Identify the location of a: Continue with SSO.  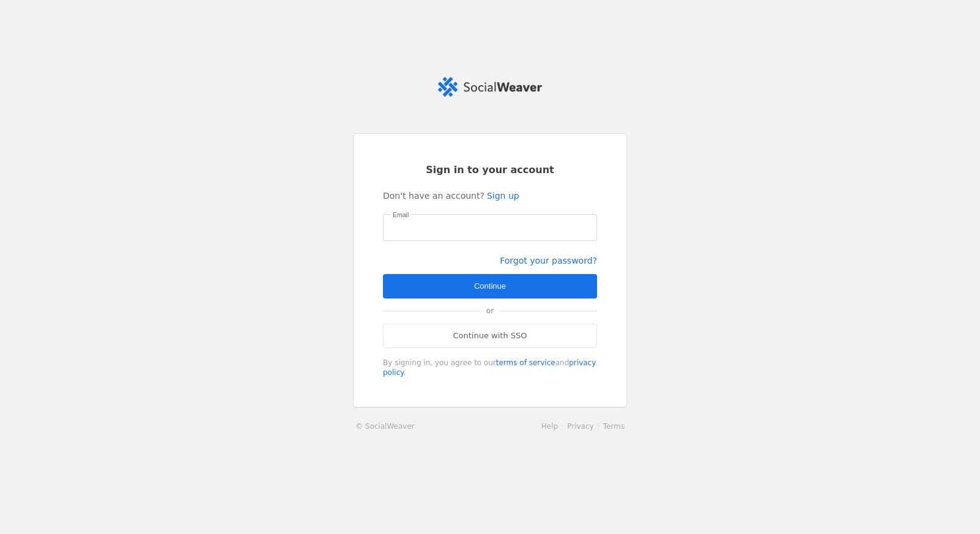
(490, 336).